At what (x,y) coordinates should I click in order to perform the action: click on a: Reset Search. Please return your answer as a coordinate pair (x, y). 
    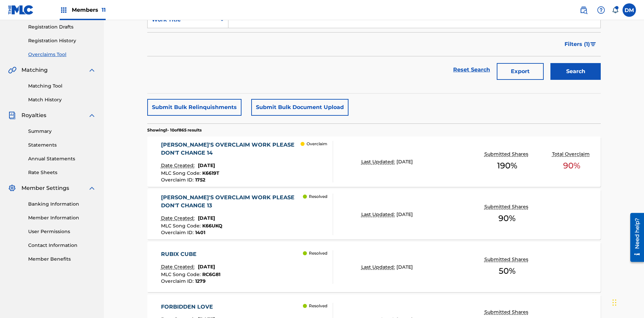
    Looking at the image, I should click on (472, 70).